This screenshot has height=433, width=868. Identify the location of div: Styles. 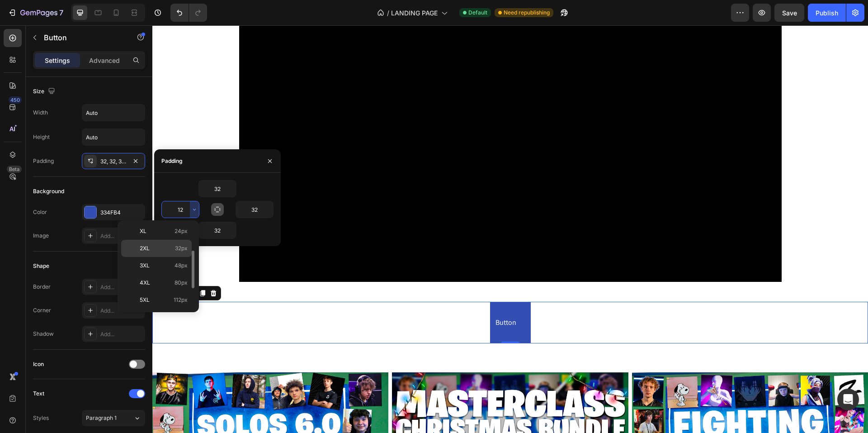
(41, 418).